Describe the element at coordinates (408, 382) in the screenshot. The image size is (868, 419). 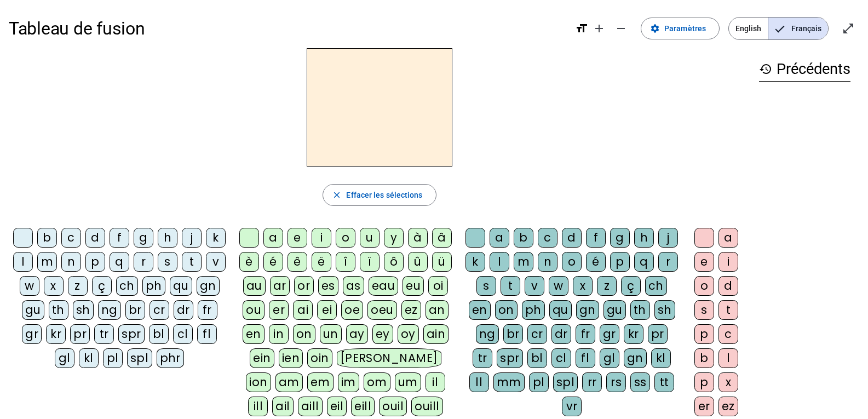
I see `div: um` at that location.